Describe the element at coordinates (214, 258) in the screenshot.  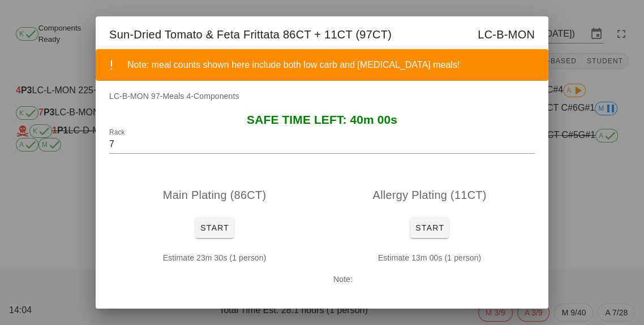
I see `p: Estimate 23m 30s (1 person)` at that location.